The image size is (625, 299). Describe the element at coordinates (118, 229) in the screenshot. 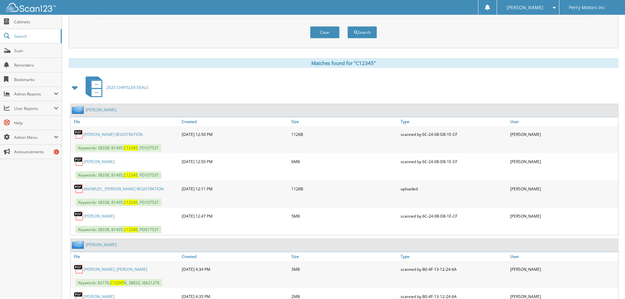

I see `span: Keywords: 38338, 81495, , PD017537` at that location.